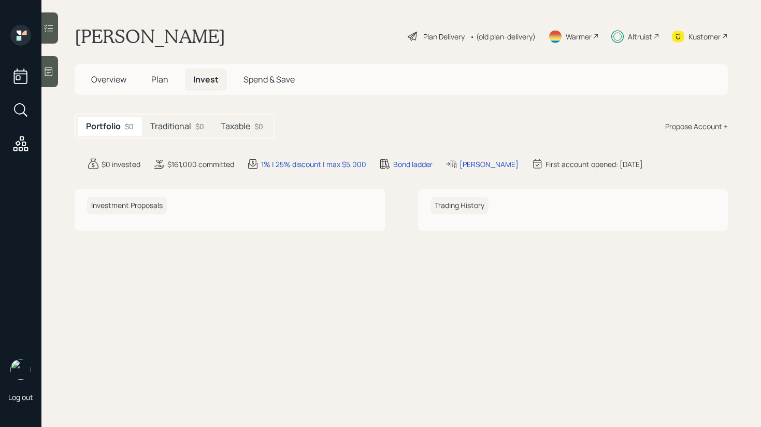  What do you see at coordinates (160, 79) in the screenshot?
I see `span: Plan` at bounding box center [160, 79].